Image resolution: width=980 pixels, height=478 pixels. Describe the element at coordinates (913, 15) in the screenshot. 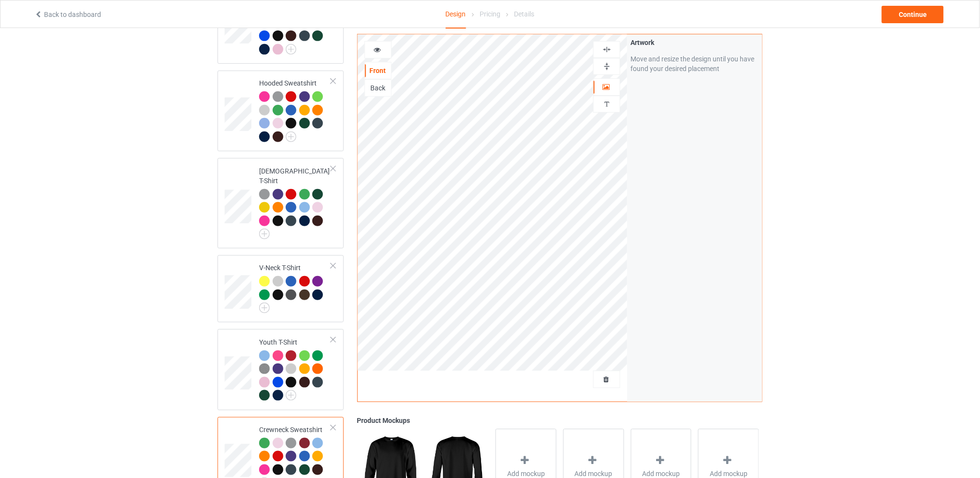

I see `div: Continue` at that location.